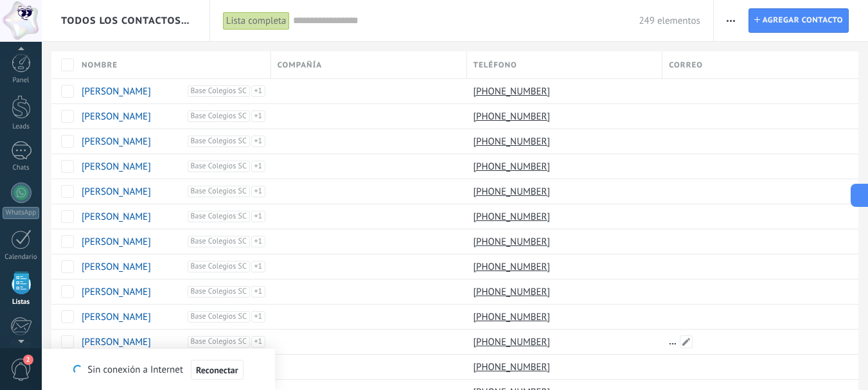  I want to click on span: Nombre, so click(100, 65).